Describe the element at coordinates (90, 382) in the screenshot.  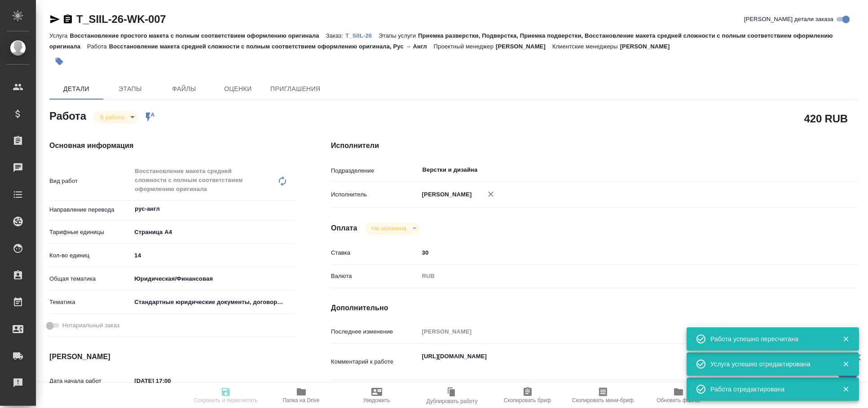
I see `p: Дата начала работ` at that location.